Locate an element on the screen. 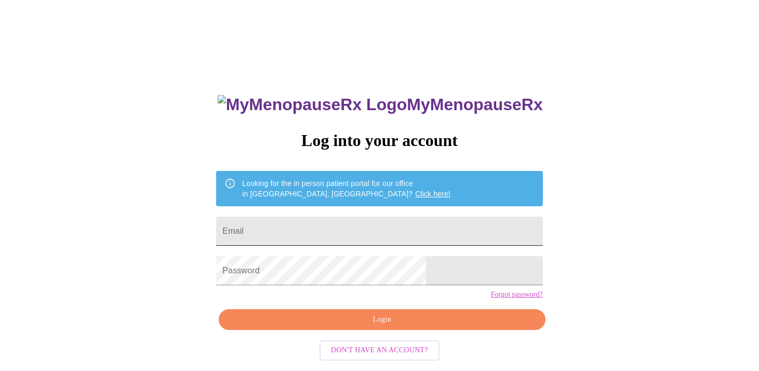  button: Don't have an account? is located at coordinates (379, 350).